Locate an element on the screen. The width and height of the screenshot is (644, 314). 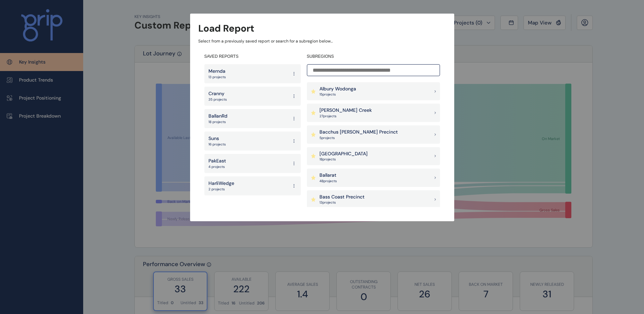
p: 13 project s is located at coordinates (342, 203).